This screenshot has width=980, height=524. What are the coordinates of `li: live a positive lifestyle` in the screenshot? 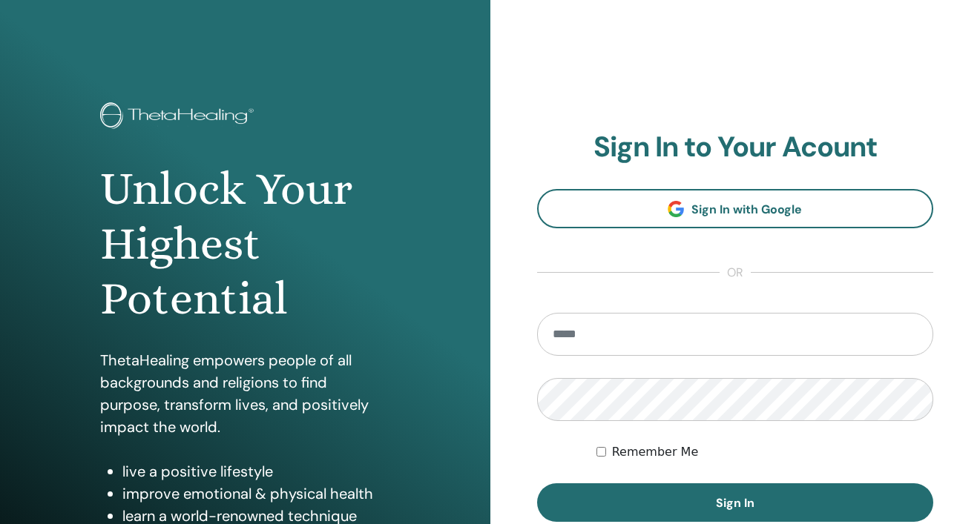 It's located at (256, 471).